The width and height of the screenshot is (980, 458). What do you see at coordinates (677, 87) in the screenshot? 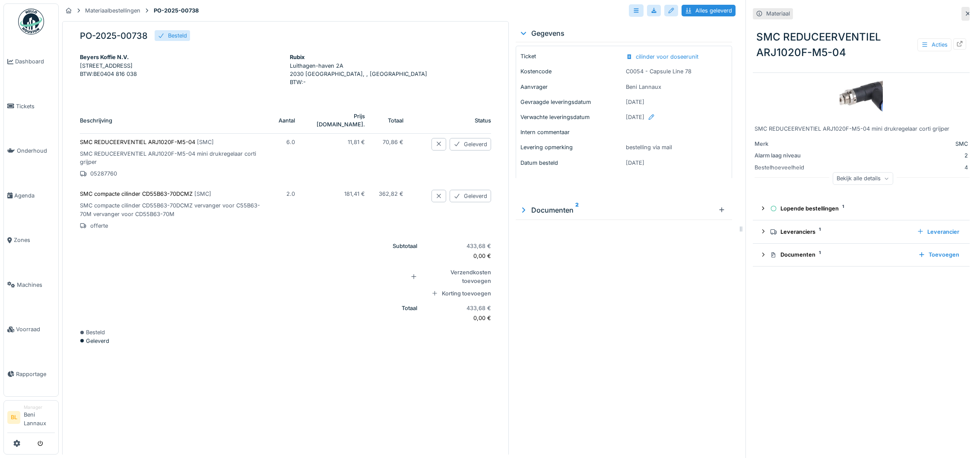
I see `p: Beni Lannaux` at bounding box center [677, 87].